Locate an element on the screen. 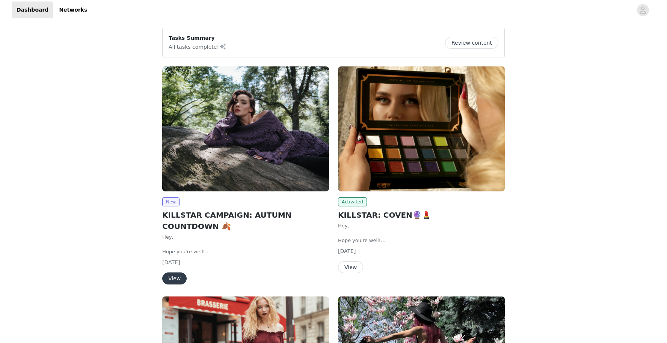 The width and height of the screenshot is (667, 343). p: Tasks Summary is located at coordinates (198, 38).